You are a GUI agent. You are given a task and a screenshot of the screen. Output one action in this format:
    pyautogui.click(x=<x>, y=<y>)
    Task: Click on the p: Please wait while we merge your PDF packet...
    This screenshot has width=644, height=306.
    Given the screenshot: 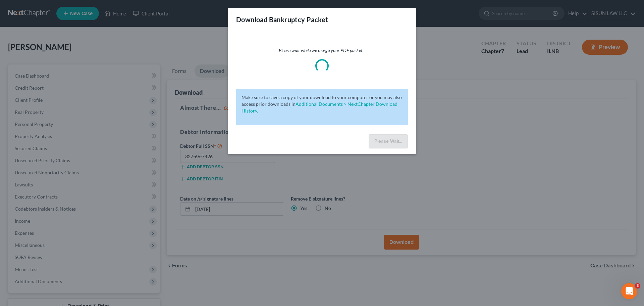 What is the action you would take?
    pyautogui.click(x=322, y=50)
    